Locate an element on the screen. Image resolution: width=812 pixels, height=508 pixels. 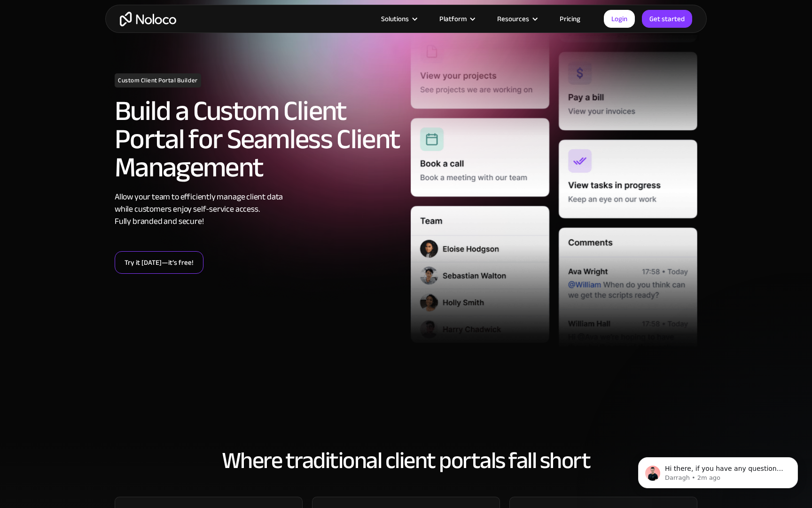
a: Login is located at coordinates (619, 18).